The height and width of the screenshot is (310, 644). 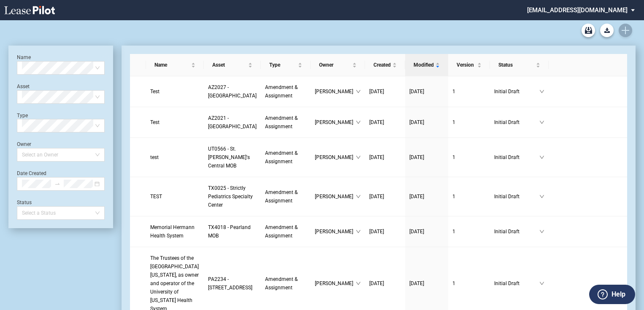 What do you see at coordinates (175, 65) in the screenshot?
I see `th: Name` at bounding box center [175, 65].